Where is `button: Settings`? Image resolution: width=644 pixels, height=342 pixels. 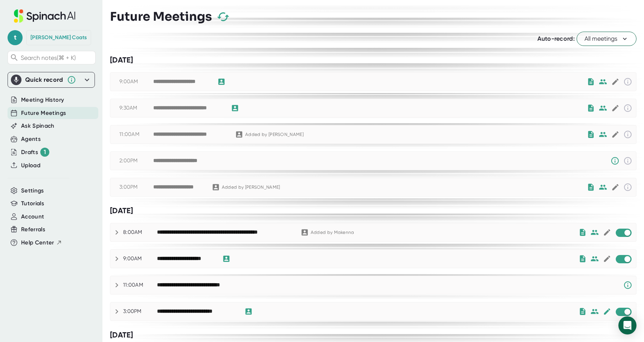 button: Settings is located at coordinates (32, 191).